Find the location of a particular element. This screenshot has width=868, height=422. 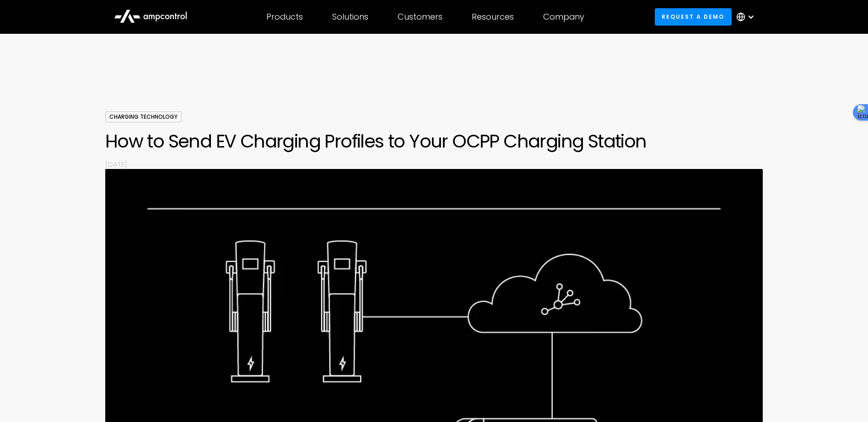

div: Company is located at coordinates (564, 17).